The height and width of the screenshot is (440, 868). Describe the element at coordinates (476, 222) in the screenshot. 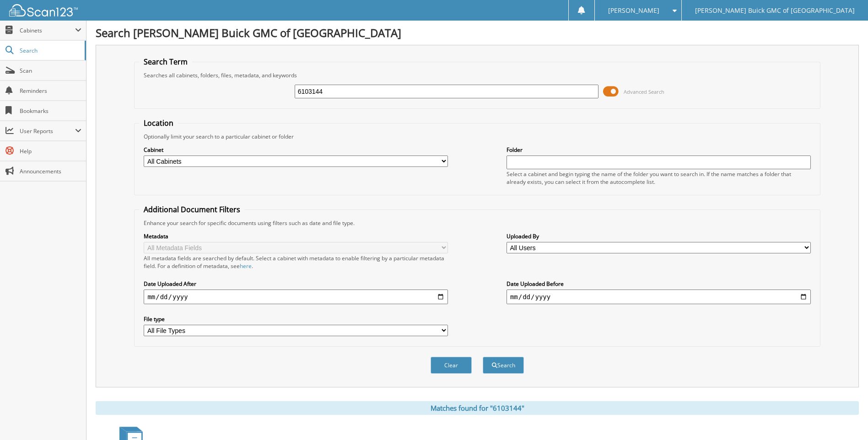

I see `div: Enhance your search for specific documents using filters such as date and file type.` at that location.